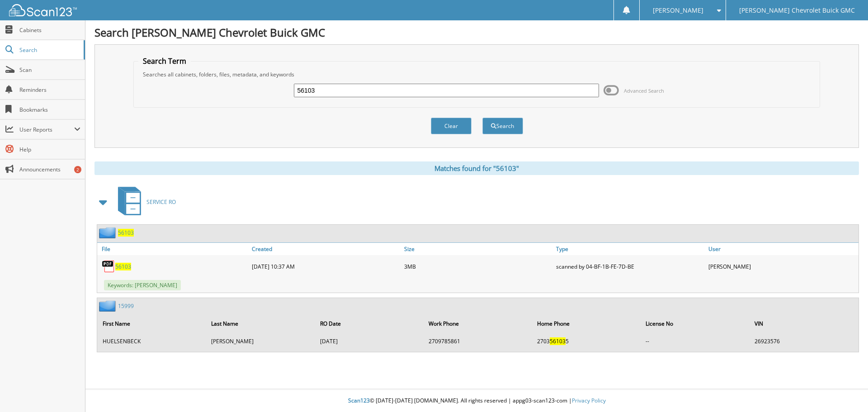 The height and width of the screenshot is (412, 868). Describe the element at coordinates (451, 126) in the screenshot. I see `button: Clear` at that location.